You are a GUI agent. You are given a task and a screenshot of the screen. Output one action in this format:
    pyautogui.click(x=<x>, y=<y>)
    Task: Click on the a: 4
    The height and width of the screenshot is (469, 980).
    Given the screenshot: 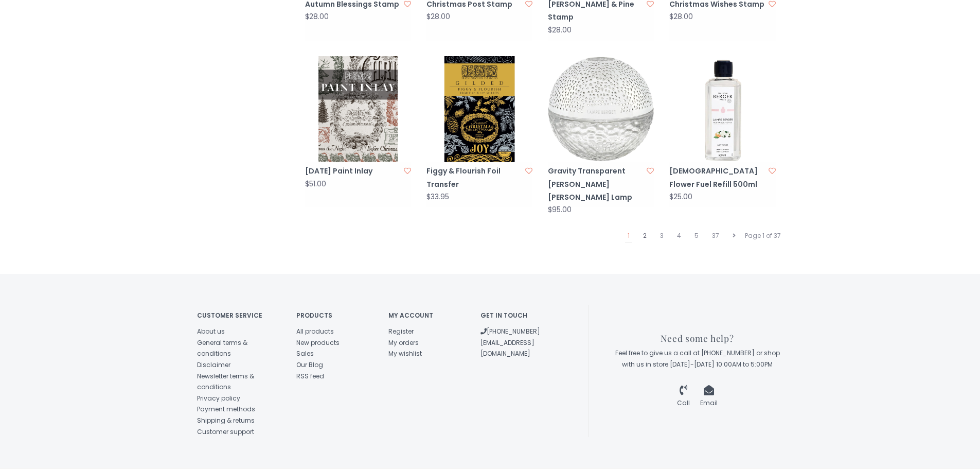 What is the action you would take?
    pyautogui.click(x=679, y=236)
    